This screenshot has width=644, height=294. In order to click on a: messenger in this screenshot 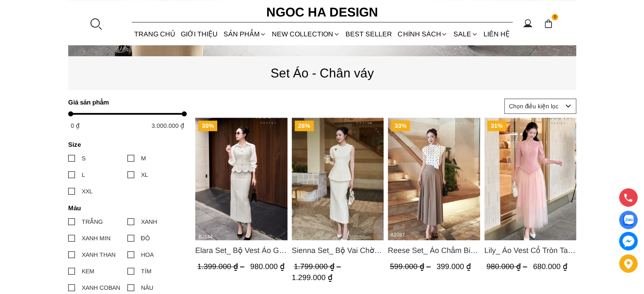, I will do `click(628, 241)`.